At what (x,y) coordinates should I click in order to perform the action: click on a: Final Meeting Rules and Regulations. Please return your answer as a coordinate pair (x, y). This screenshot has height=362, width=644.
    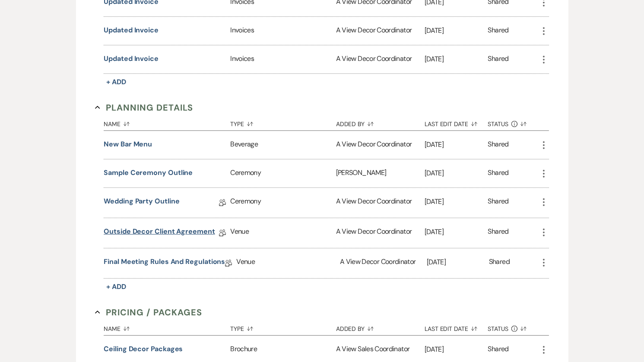
    Looking at the image, I should click on (164, 263).